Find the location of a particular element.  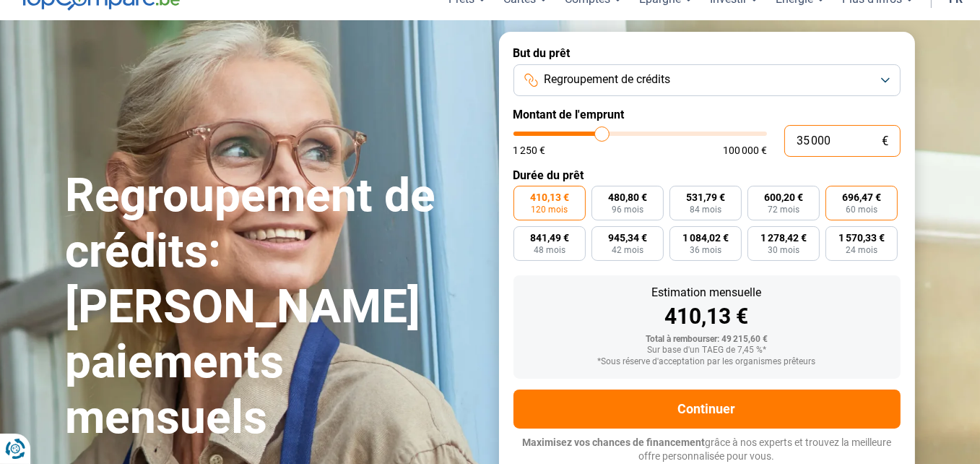

div: *Sous réserve d'acceptation par les organismes prêteurs is located at coordinates (707, 362).